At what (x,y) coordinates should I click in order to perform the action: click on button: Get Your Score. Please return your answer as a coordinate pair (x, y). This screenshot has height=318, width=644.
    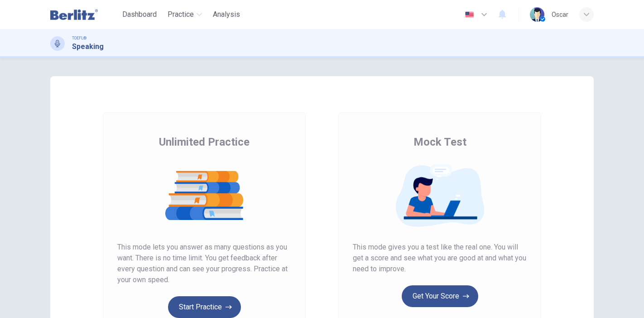
    Looking at the image, I should click on (440, 296).